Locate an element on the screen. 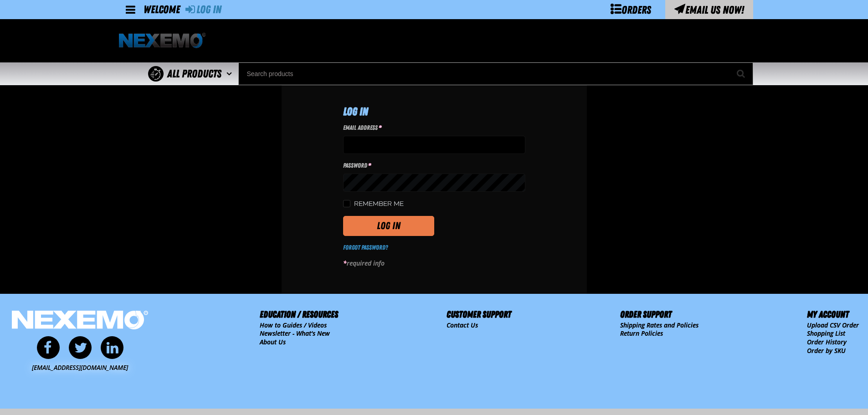 This screenshot has width=868, height=415. a: Order by SKU is located at coordinates (826, 350).